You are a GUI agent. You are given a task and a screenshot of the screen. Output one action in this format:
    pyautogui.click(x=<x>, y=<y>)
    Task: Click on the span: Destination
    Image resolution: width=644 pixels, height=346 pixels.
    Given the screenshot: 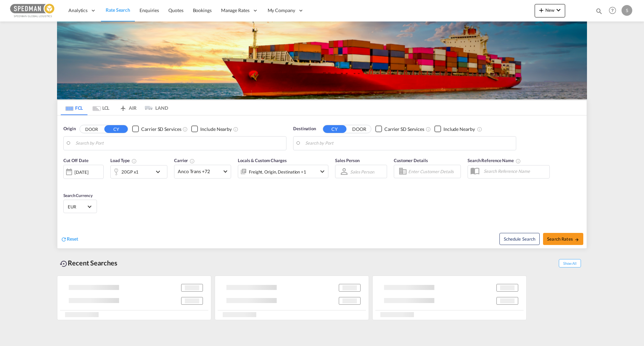 What is the action you would take?
    pyautogui.click(x=305, y=129)
    